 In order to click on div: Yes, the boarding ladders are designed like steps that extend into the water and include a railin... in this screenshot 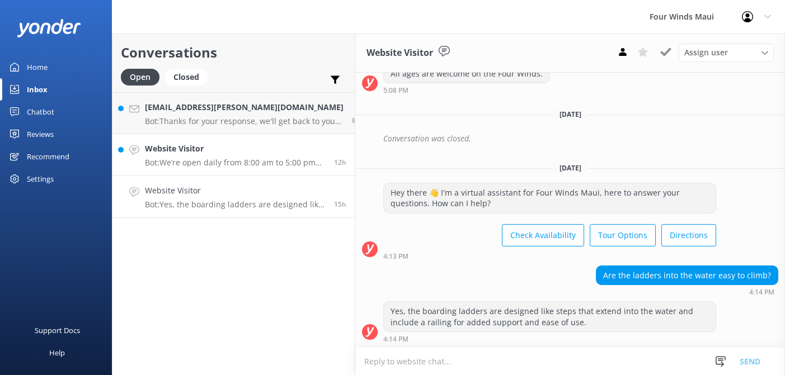, I will do `click(549, 317)`.